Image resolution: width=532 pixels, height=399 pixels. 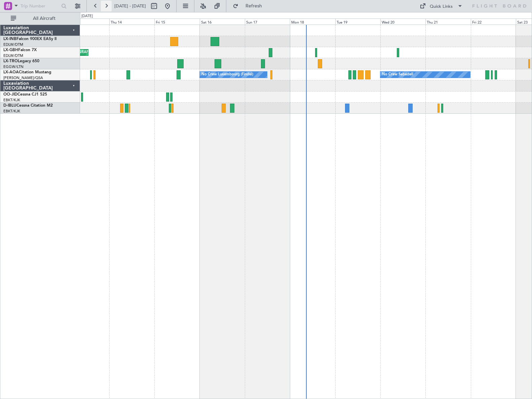 I want to click on div: Tue 19, so click(x=358, y=22).